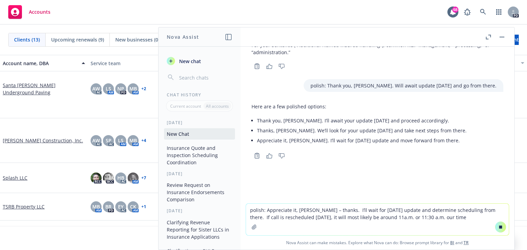  I want to click on span: Clients (13), so click(27, 39).